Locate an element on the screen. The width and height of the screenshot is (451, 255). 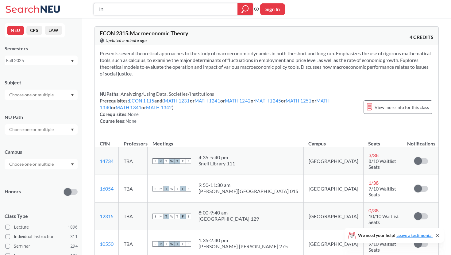
div: Fall 2025Dropdown arrow is located at coordinates (41, 60).